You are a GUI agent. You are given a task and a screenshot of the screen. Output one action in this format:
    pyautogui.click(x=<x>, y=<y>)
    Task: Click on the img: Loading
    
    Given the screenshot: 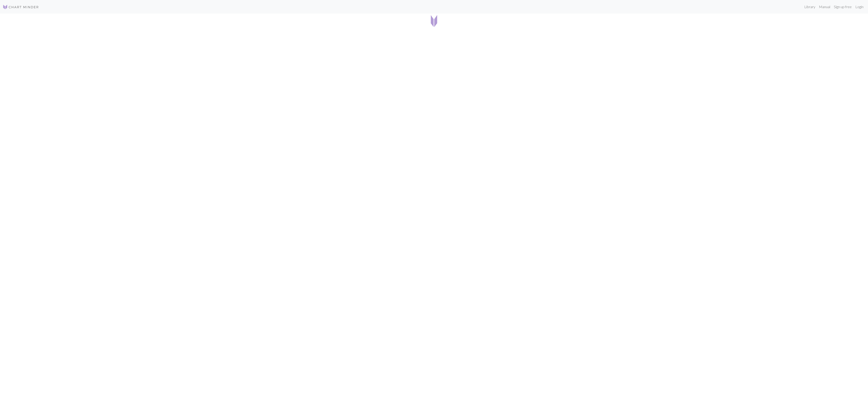 What is the action you would take?
    pyautogui.click(x=434, y=21)
    